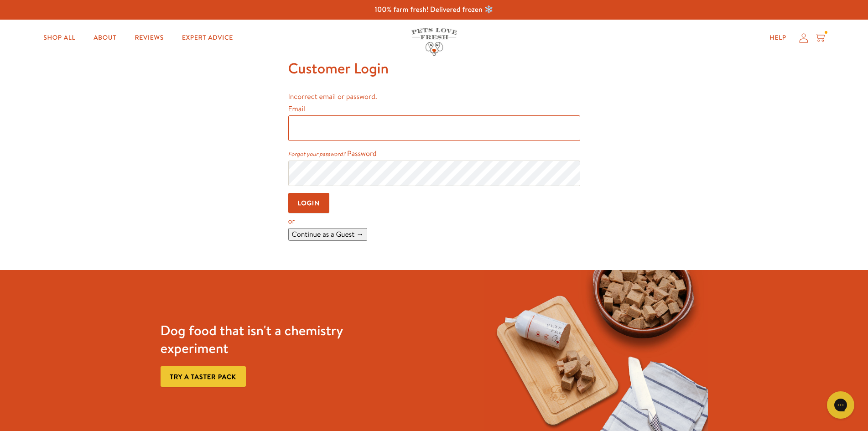 The height and width of the screenshot is (431, 868). What do you see at coordinates (59, 38) in the screenshot?
I see `a: Shop All` at bounding box center [59, 38].